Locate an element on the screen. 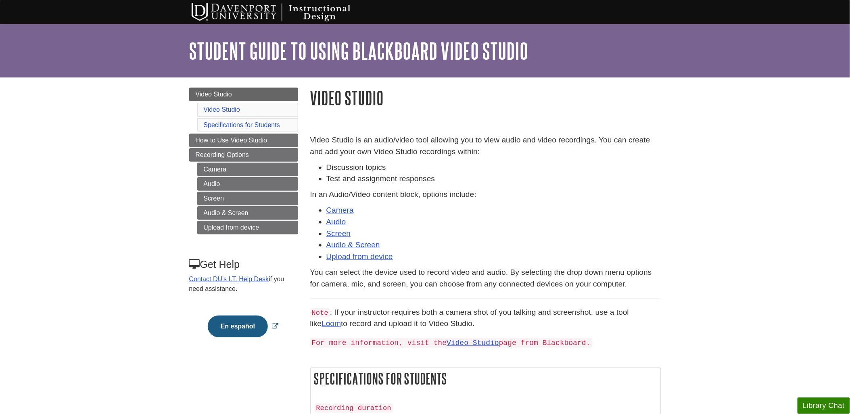 This screenshot has height=414, width=850. h1: Video Studio is located at coordinates (486, 98).